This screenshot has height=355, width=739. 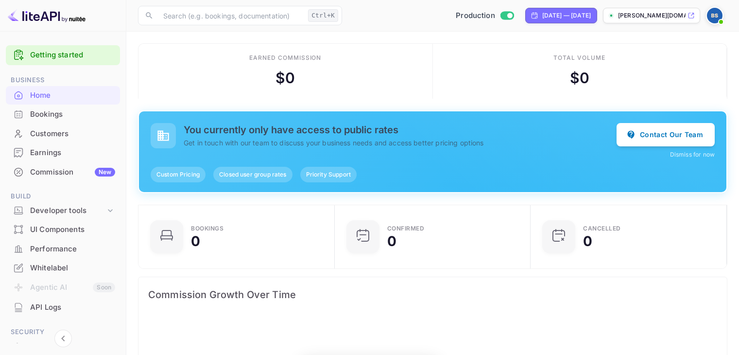 I want to click on a: Home, so click(x=63, y=95).